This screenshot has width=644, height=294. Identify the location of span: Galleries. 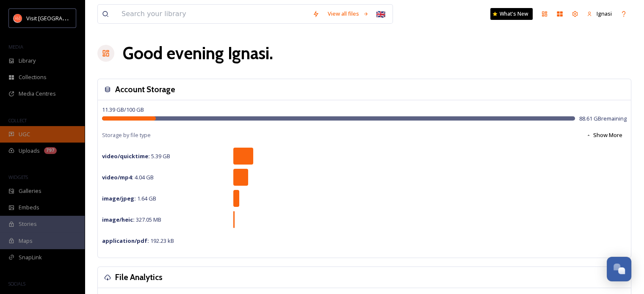
(30, 191).